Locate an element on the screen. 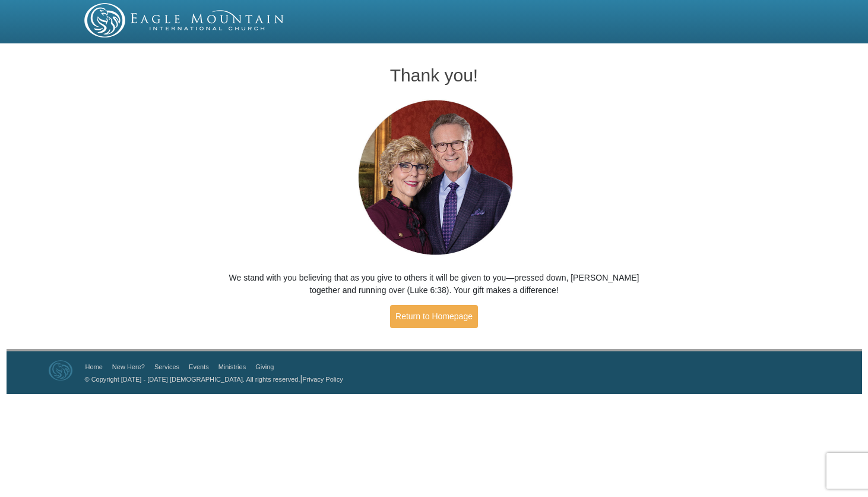  a: Ministries is located at coordinates (232, 367).